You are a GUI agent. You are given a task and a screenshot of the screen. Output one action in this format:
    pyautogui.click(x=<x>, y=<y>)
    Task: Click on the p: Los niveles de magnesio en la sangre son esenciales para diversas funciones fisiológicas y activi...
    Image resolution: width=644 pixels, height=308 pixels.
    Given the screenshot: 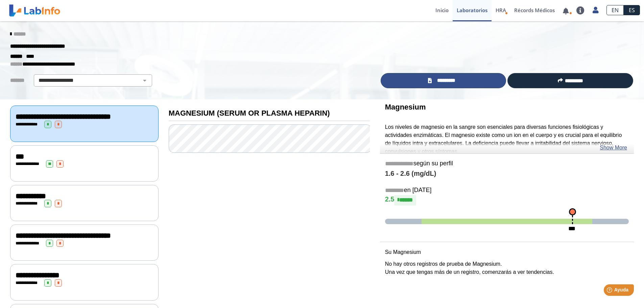 What is the action you would take?
    pyautogui.click(x=507, y=139)
    